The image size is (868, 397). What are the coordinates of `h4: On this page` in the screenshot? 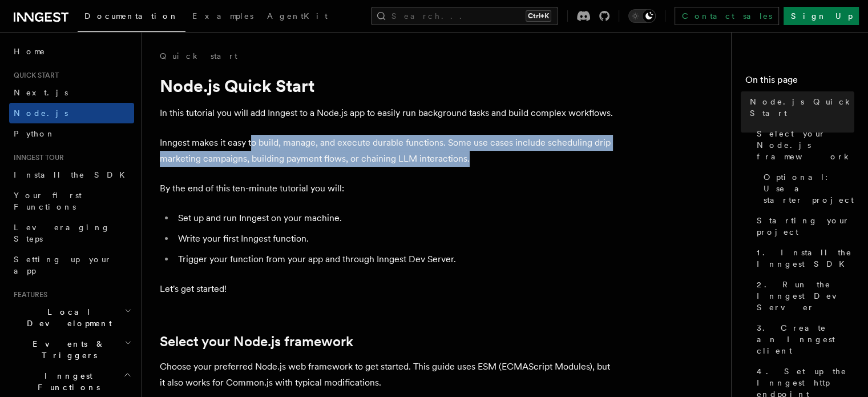 It's located at (799, 82).